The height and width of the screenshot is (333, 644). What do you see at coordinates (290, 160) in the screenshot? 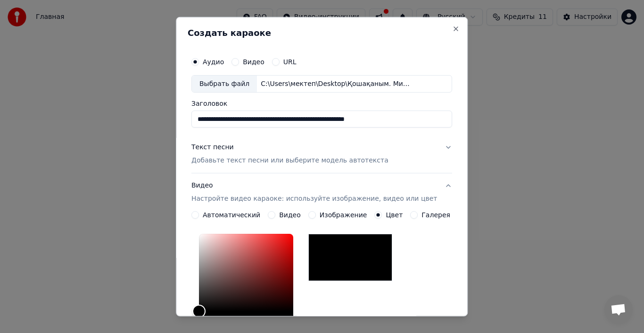
I see `p: Добавьте текст песни или выберите модель автотекста` at bounding box center [290, 160].